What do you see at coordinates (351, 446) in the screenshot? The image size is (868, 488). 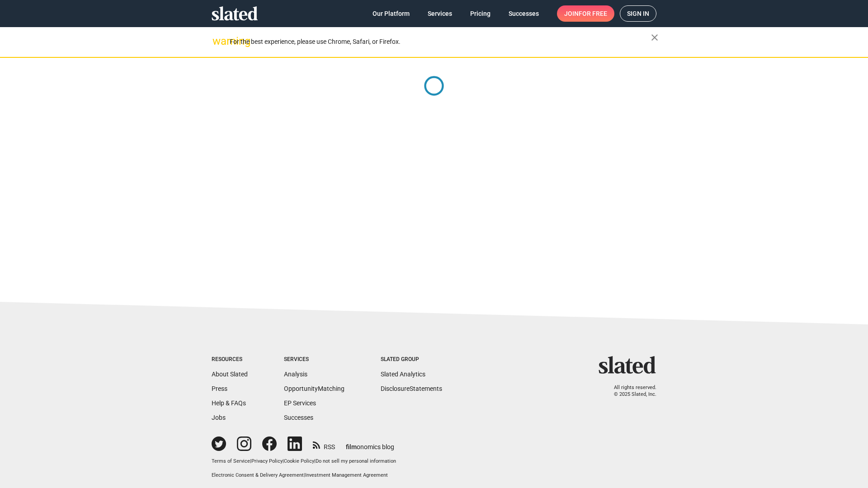 I see `span: film` at bounding box center [351, 446].